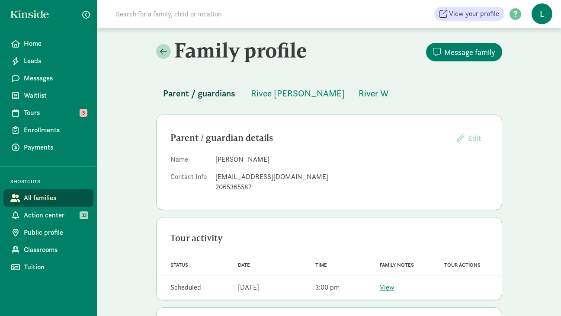 This screenshot has height=316, width=561. I want to click on span: Enrollments, so click(55, 130).